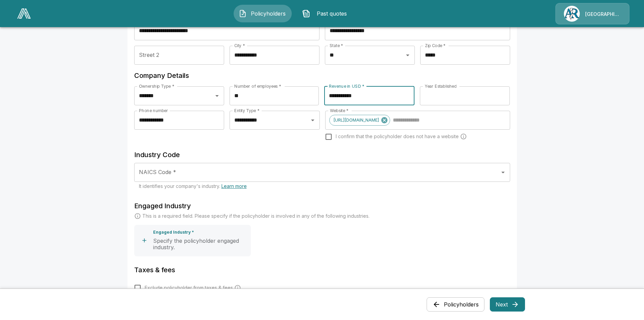 The image size is (644, 320). What do you see at coordinates (263, 14) in the screenshot?
I see `button: Policyholders IconPolicyholders` at bounding box center [263, 14].